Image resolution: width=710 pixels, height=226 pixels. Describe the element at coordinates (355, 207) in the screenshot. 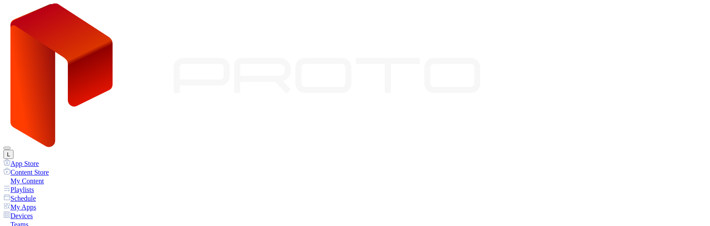

I see `a: My Apps` at that location.